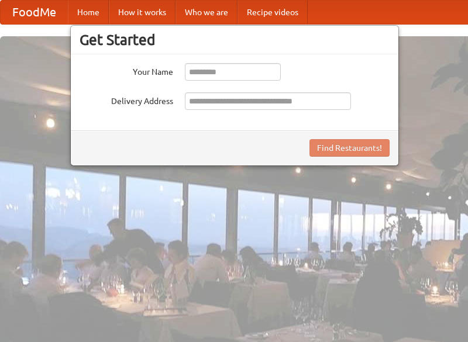 This screenshot has height=342, width=468. I want to click on a: Recipe videos, so click(273, 12).